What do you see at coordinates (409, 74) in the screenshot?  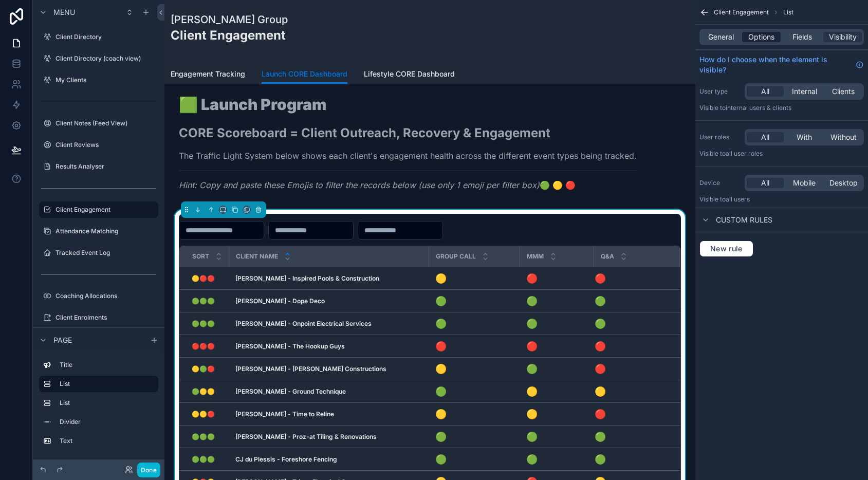 I see `span: Lifestyle CORE Dashboard` at bounding box center [409, 74].